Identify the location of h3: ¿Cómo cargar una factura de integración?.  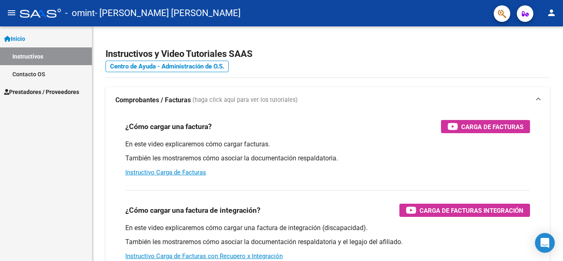
(193, 210).